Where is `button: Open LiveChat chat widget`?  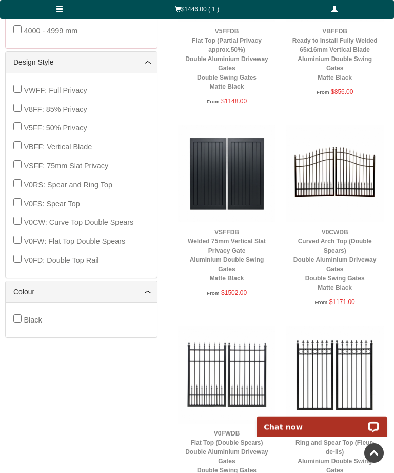
button: Open LiveChat chat widget is located at coordinates (124, 22).